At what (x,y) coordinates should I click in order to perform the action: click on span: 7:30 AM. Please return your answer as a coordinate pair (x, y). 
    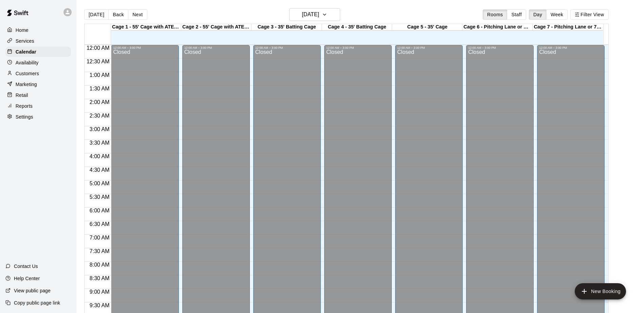
    Looking at the image, I should click on (100, 252).